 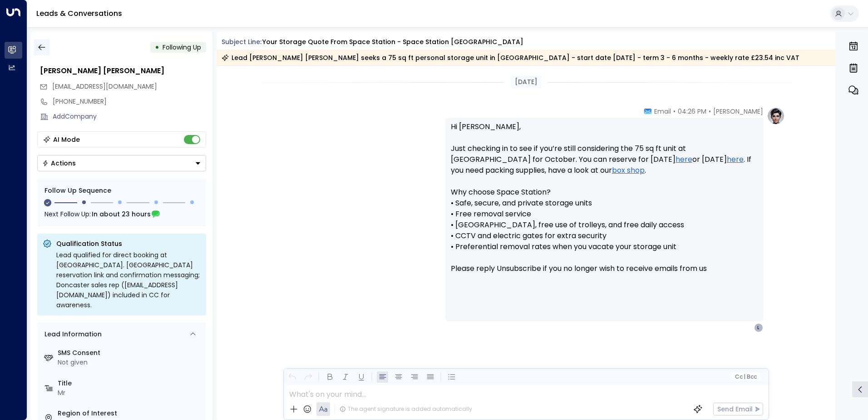 I want to click on span: In about 23 hours, so click(x=121, y=214).